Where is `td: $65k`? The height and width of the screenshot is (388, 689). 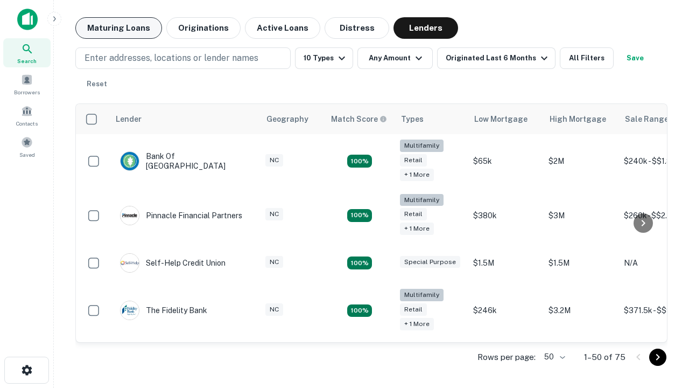 td: $65k is located at coordinates (506, 161).